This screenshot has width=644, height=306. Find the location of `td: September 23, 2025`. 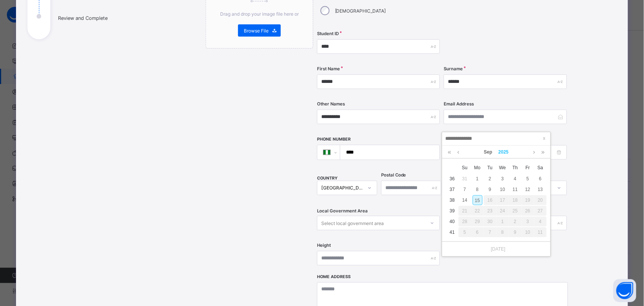

td: September 23, 2025 is located at coordinates (490, 211).